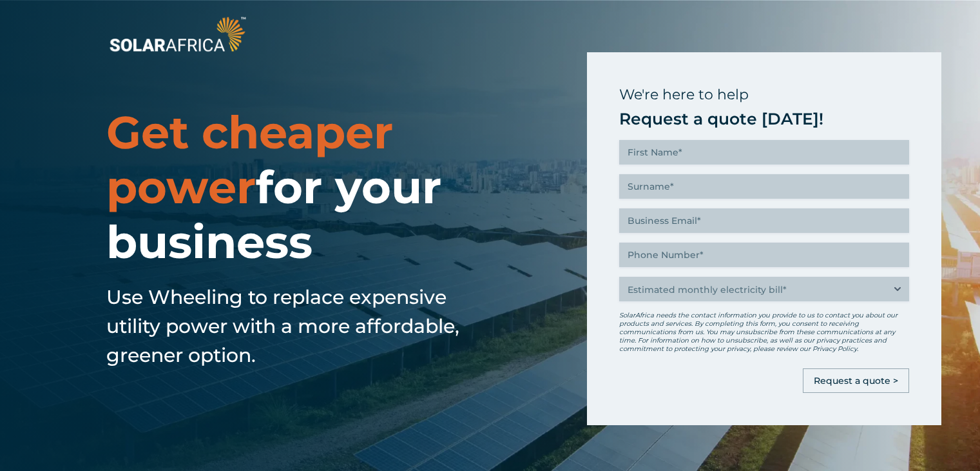 Image resolution: width=980 pixels, height=471 pixels. Describe the element at coordinates (856, 380) in the screenshot. I see `input: Request a quote >` at that location.